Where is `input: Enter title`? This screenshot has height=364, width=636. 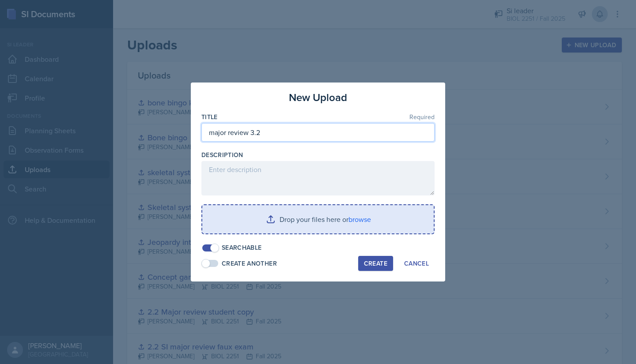 input: Enter title is located at coordinates (318, 132).